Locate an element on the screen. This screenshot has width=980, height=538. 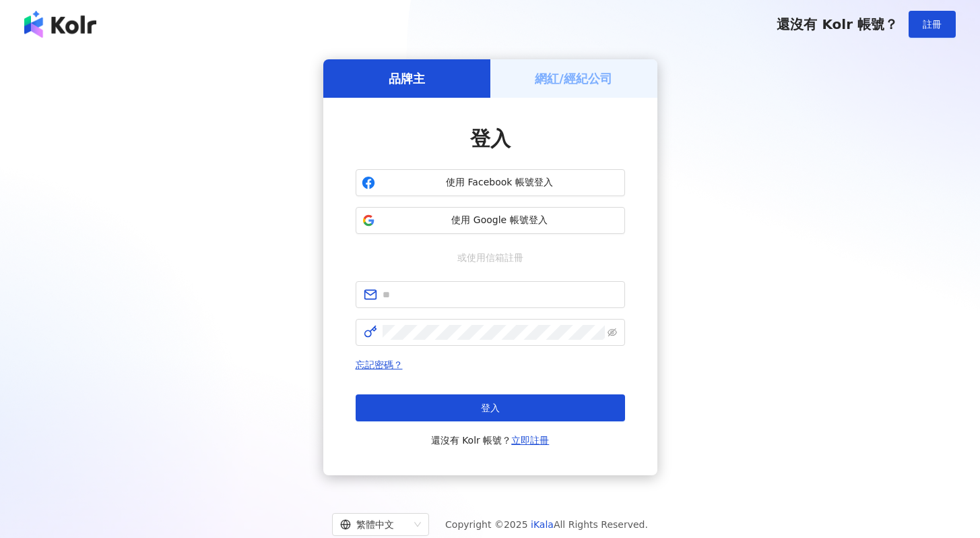
button: 使用 Facebook 帳號登入 is located at coordinates (491, 183).